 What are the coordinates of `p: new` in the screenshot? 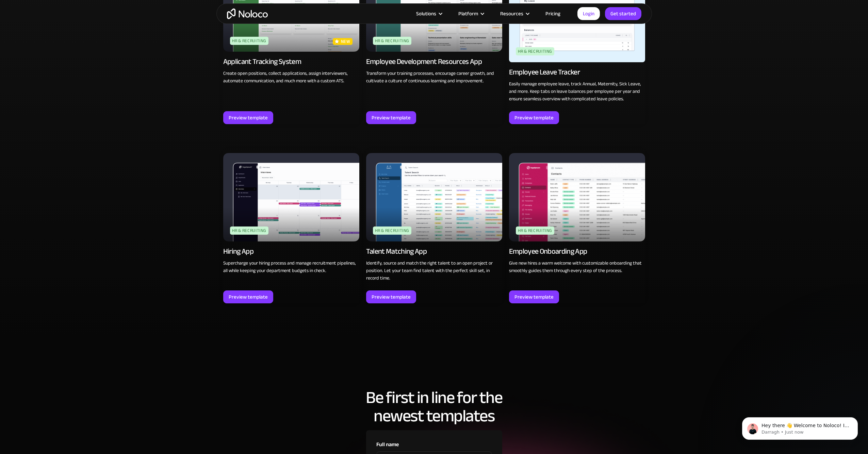 It's located at (346, 42).